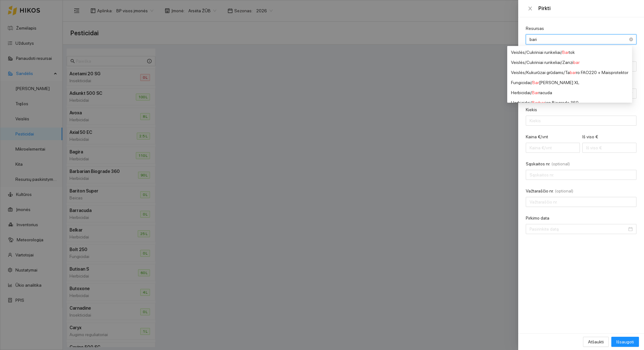  I want to click on span: close, so click(530, 8).